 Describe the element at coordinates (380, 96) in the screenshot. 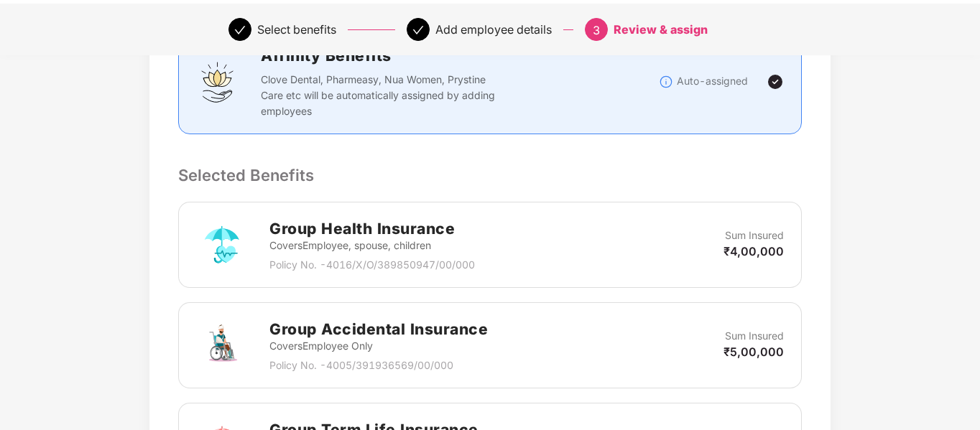

I see `p: Clove Dental, Pharmeasy, Nua Women, Prystine Care etc will be automatically assigned by adding em...` at that location.